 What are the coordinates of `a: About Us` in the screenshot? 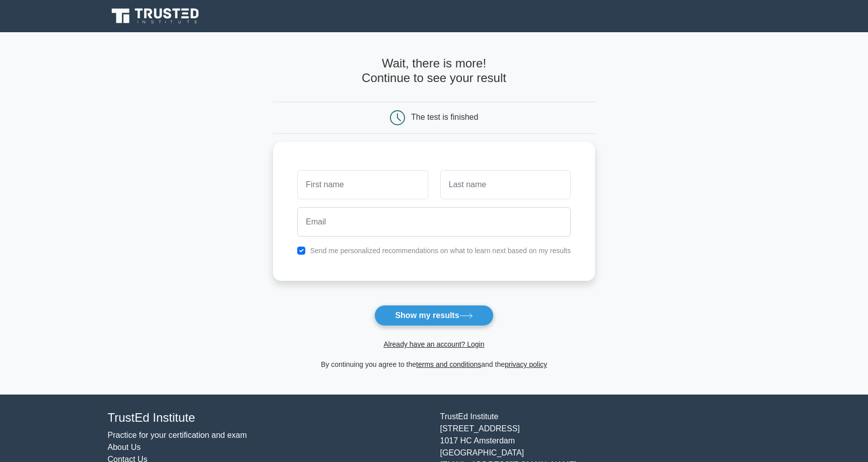 It's located at (124, 447).